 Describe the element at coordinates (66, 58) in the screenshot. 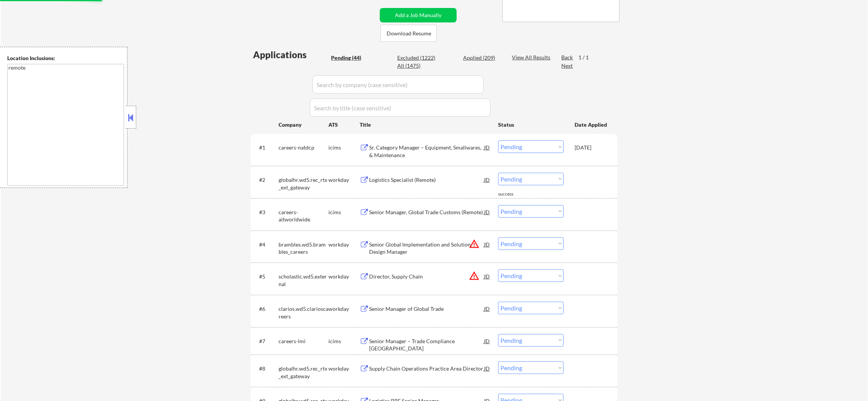

I see `div: Location Inclusions:` at that location.